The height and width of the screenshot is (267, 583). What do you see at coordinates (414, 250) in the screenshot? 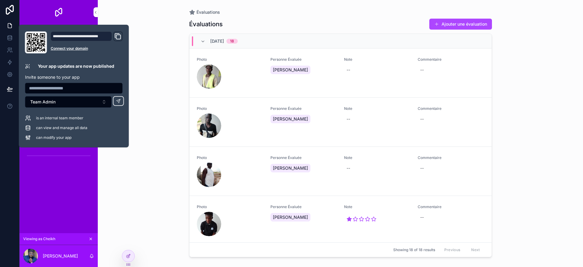
I see `span: Showing 18 of 18 results` at bounding box center [414, 250].